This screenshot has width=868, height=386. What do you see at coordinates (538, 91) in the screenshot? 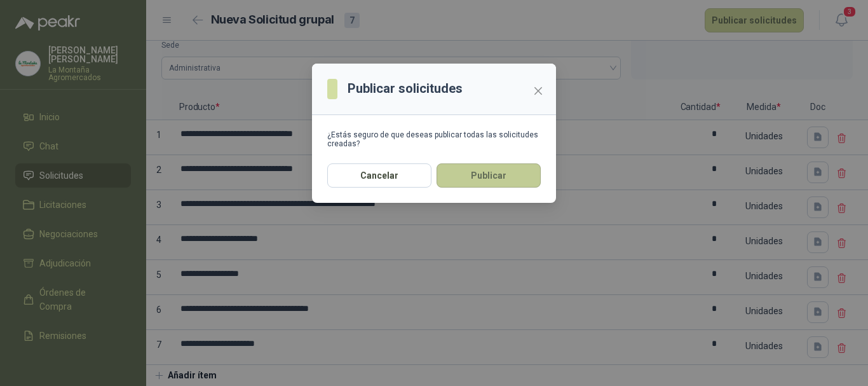
I see `button: Close` at bounding box center [538, 91].